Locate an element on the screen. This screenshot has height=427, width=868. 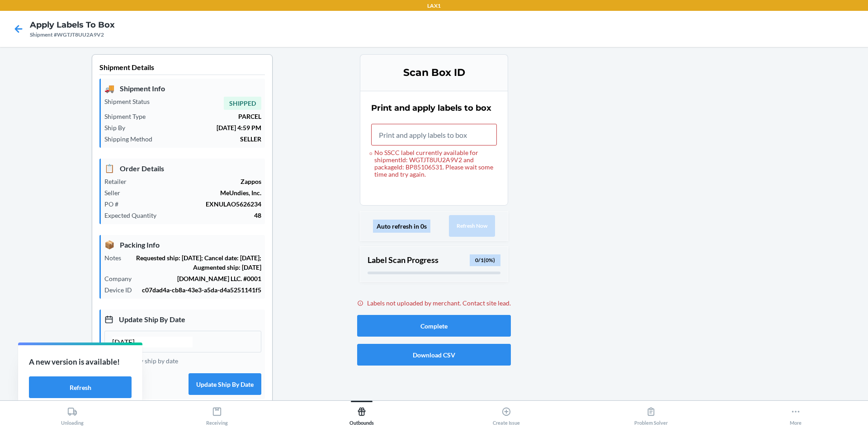
p: Shipment Status is located at coordinates (131, 101).